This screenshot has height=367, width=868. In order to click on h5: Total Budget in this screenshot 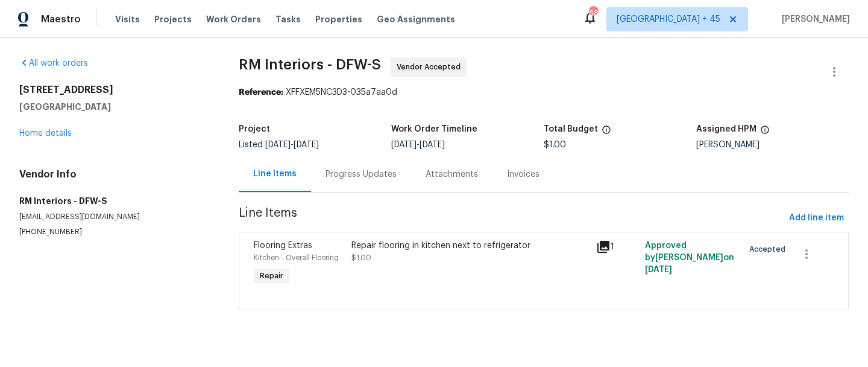, I will do `click(571, 130)`.